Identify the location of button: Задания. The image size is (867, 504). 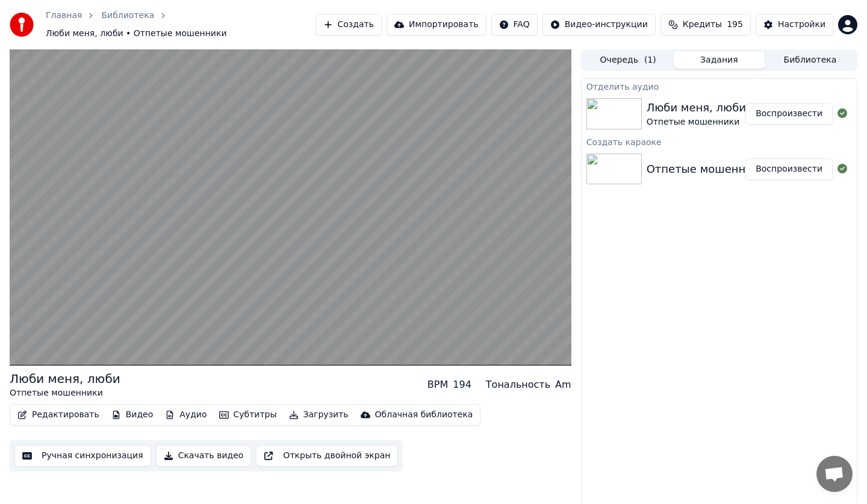
(718, 59).